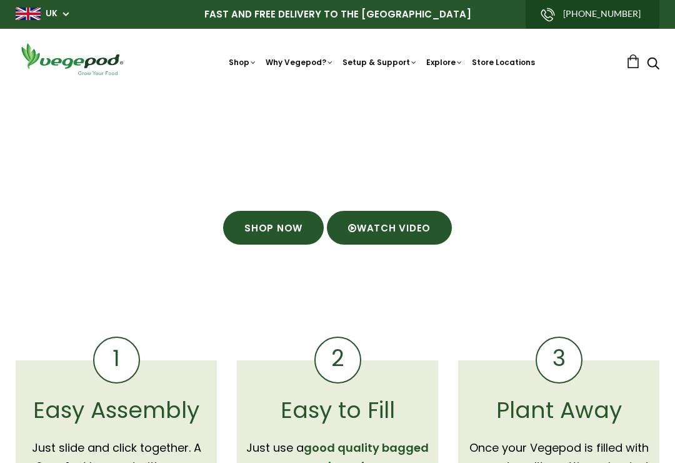  Describe the element at coordinates (653, 64) in the screenshot. I see `a: Search` at that location.